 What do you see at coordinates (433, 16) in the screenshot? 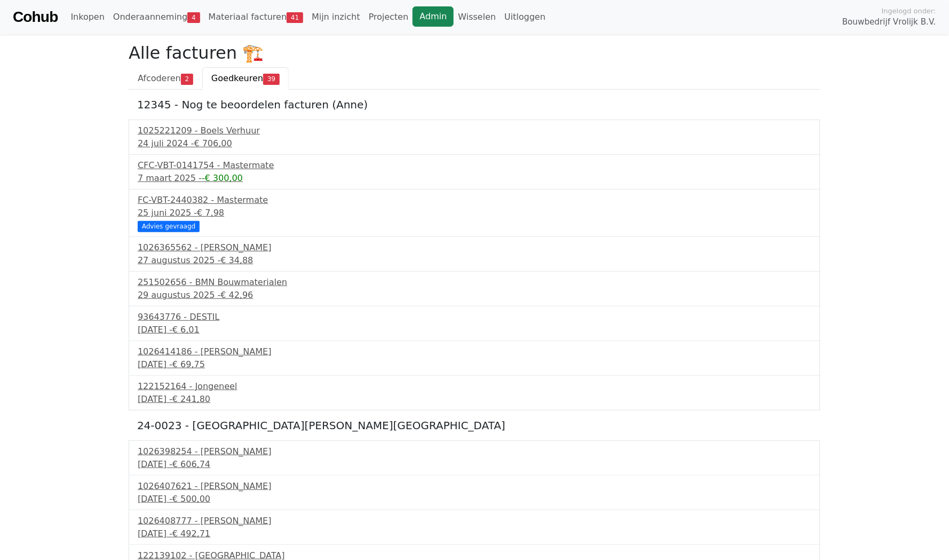
I see `a: Admin` at bounding box center [433, 16].